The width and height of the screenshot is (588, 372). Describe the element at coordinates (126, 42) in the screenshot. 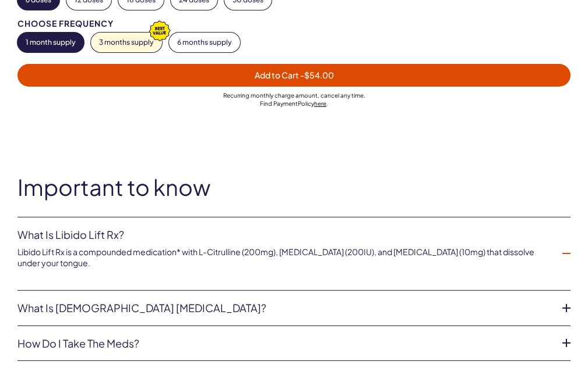

I see `button: 3 months supply` at that location.